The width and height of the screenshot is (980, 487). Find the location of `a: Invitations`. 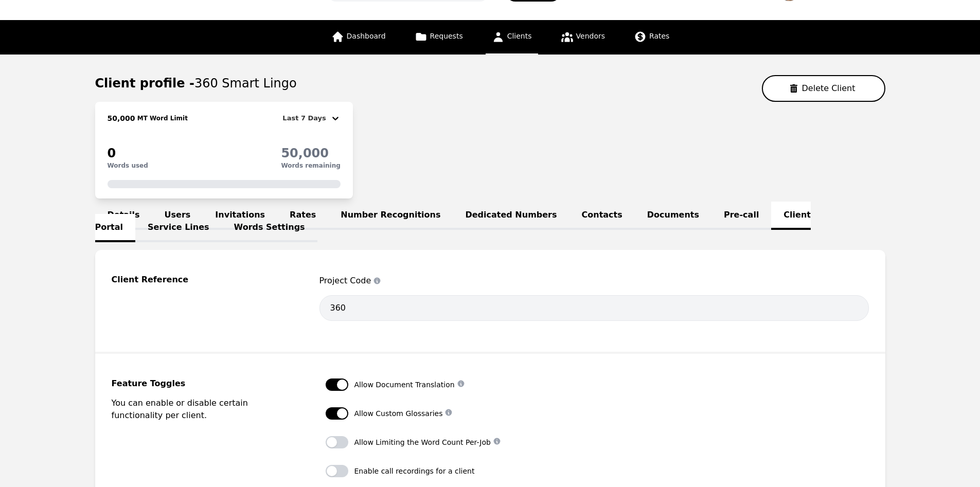

a: Invitations is located at coordinates (240, 216).